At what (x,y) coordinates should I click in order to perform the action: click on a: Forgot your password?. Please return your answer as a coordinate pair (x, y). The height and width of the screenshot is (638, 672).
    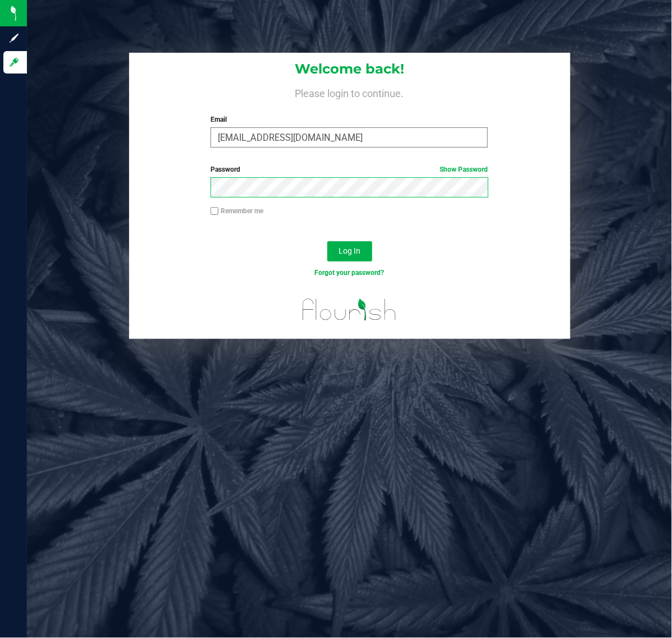
    Looking at the image, I should click on (349, 273).